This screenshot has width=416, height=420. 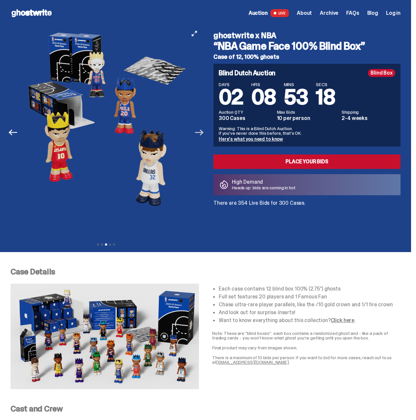 What do you see at coordinates (307, 203) in the screenshot?
I see `p: There are 354 Live Bids for 300 Cases.` at bounding box center [307, 203].